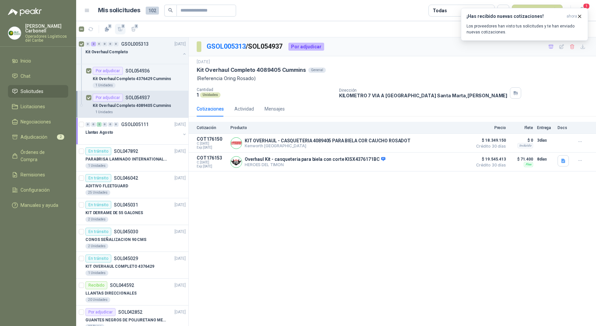 The image size is (596, 326). Describe the element at coordinates (137, 71) in the screenshot. I see `p: SOL054936` at that location.